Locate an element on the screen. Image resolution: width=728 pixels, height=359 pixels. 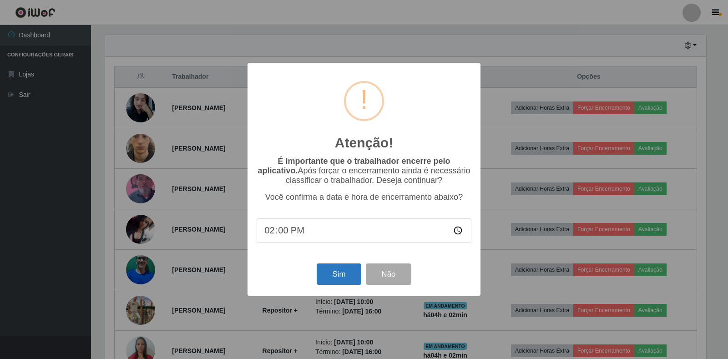
p: Você confirma a data e hora de encerramento abaixo? is located at coordinates (364, 197).